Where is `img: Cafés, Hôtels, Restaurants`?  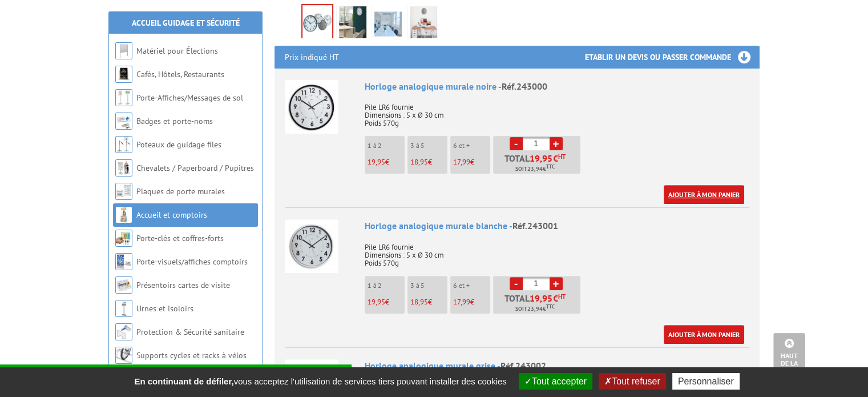 img: Cafés, Hôtels, Restaurants is located at coordinates (124, 74).